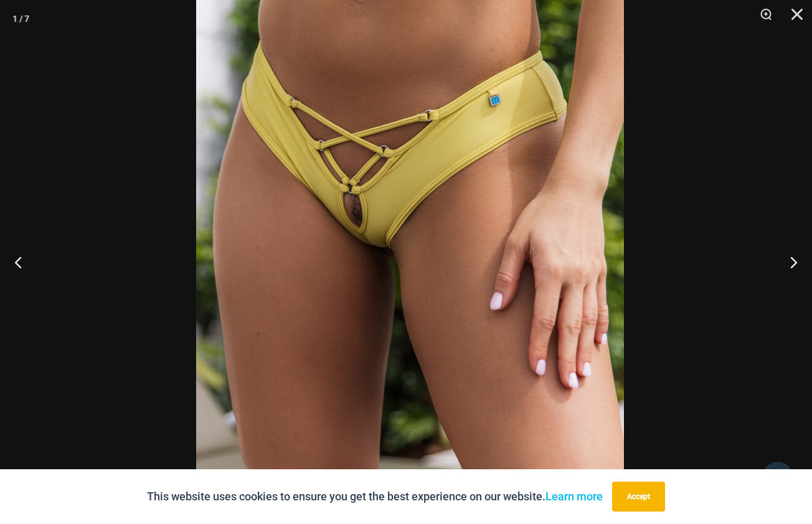 The height and width of the screenshot is (524, 812). What do you see at coordinates (21, 19) in the screenshot?
I see `div: 1 / 7` at bounding box center [21, 19].